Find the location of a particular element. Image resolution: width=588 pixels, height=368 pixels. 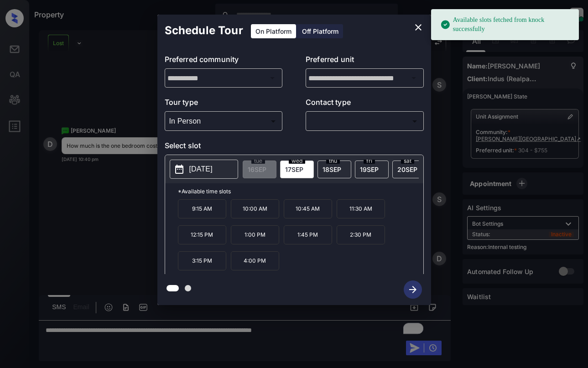

span: sat is located at coordinates (407, 161).